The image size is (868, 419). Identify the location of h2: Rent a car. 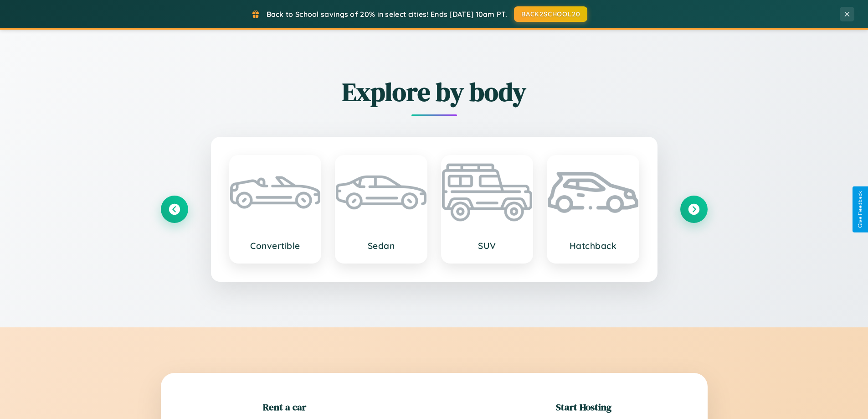
(284, 407).